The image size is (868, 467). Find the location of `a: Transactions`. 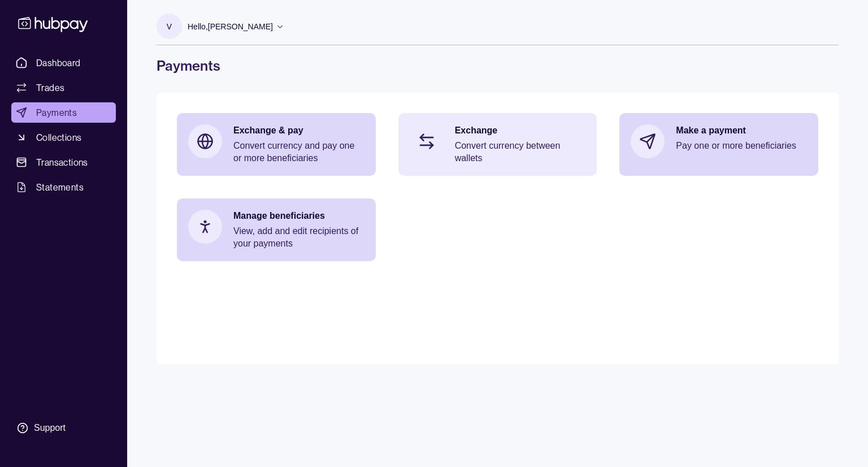

a: Transactions is located at coordinates (63, 162).